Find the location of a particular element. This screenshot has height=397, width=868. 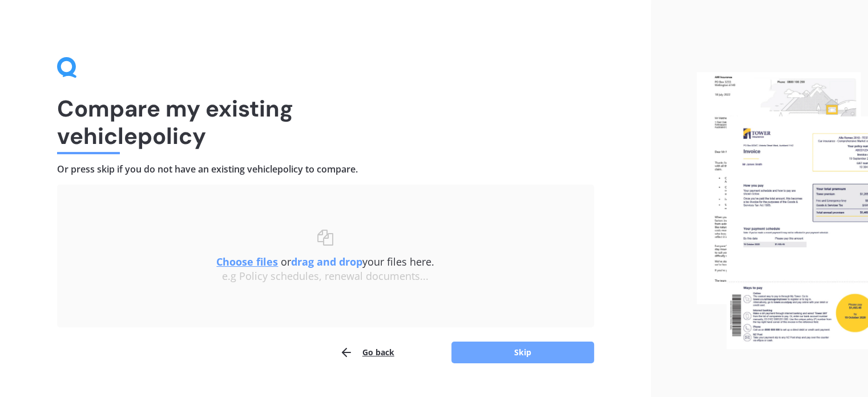

u: Choose files is located at coordinates (247, 261).